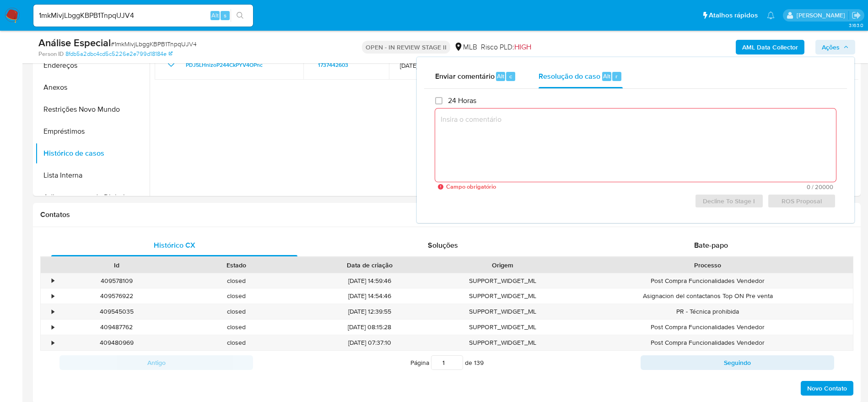 This screenshot has width=868, height=402. What do you see at coordinates (92, 153) in the screenshot?
I see `button: Histórico de casos` at bounding box center [92, 153].